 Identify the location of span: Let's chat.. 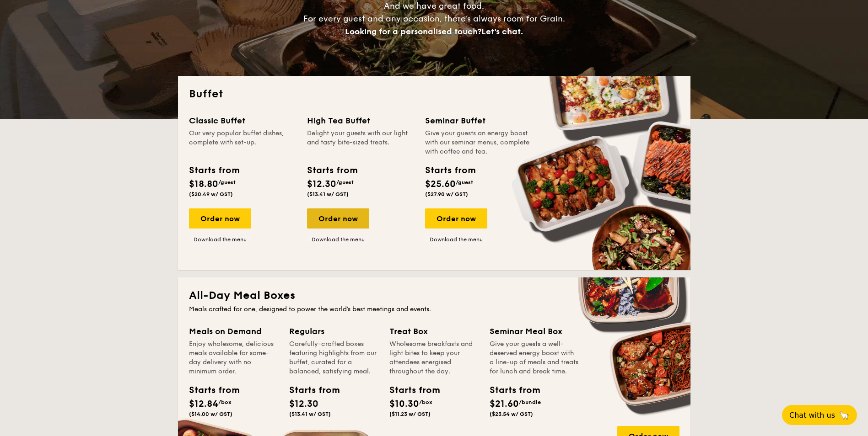
(502, 32).